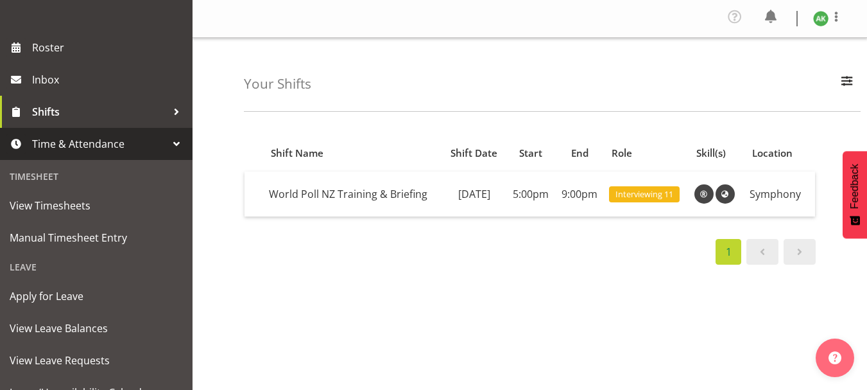 This screenshot has height=390, width=867. Describe the element at coordinates (780, 194) in the screenshot. I see `td: Symphony` at that location.